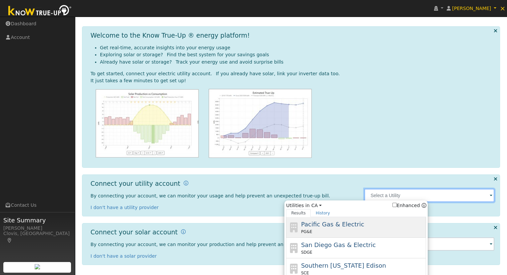 This screenshot has height=275, width=507. What do you see at coordinates (332, 224) in the screenshot?
I see `span: Pacific Gas & Electric` at bounding box center [332, 224].